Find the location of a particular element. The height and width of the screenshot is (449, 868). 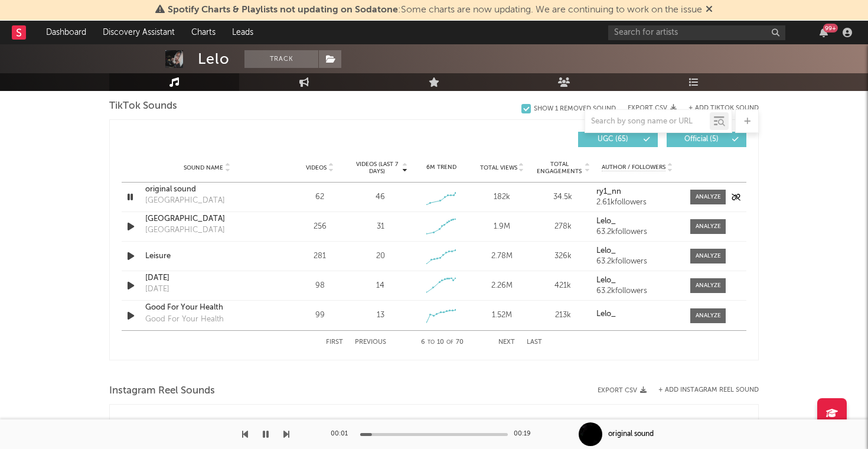

div: 1.52M is located at coordinates (502, 315).